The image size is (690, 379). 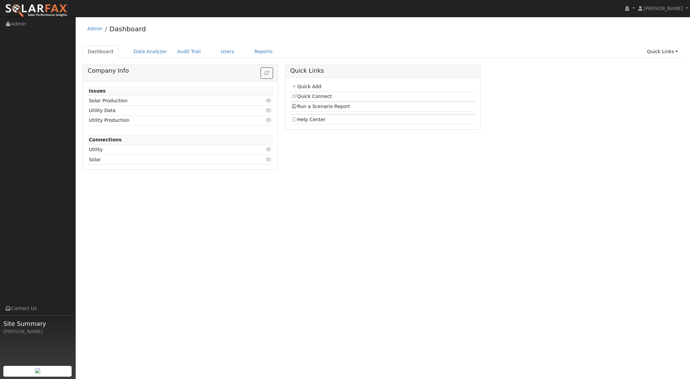 I want to click on img: SolarFax, so click(x=37, y=11).